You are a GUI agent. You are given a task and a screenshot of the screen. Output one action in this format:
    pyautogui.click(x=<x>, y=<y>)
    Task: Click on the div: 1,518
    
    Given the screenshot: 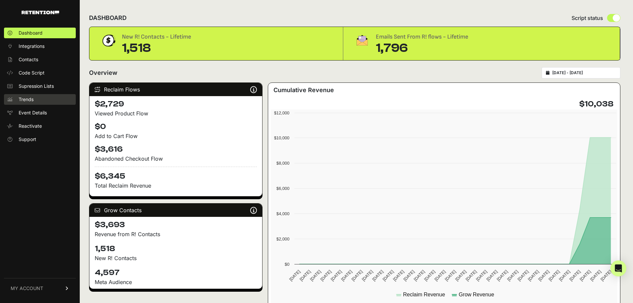 What is the action you would take?
    pyautogui.click(x=157, y=48)
    